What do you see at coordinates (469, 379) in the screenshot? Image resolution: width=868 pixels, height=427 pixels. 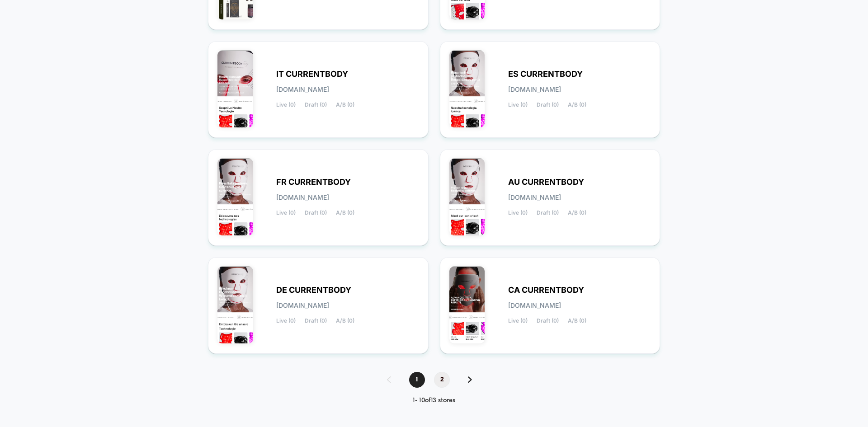 I see `img: pagination forward` at bounding box center [469, 379].